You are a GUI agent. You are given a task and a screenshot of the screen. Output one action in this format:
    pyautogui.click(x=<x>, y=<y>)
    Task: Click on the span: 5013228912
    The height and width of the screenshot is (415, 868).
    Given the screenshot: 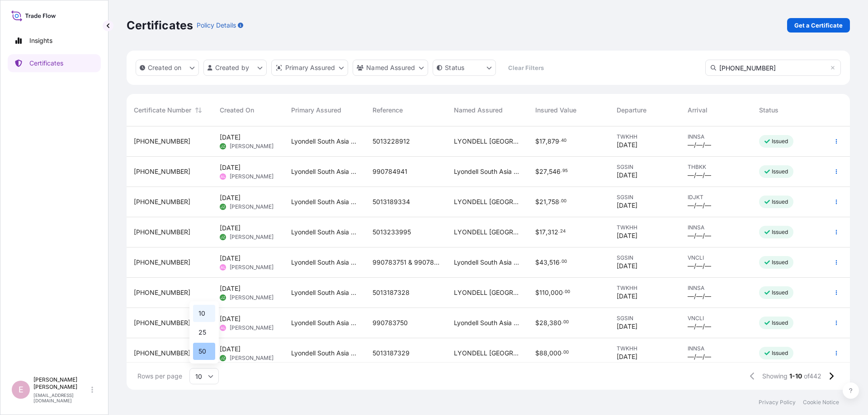 What is the action you would take?
    pyautogui.click(x=391, y=141)
    